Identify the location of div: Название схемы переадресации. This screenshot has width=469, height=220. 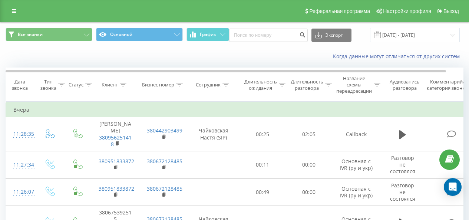
(354, 85).